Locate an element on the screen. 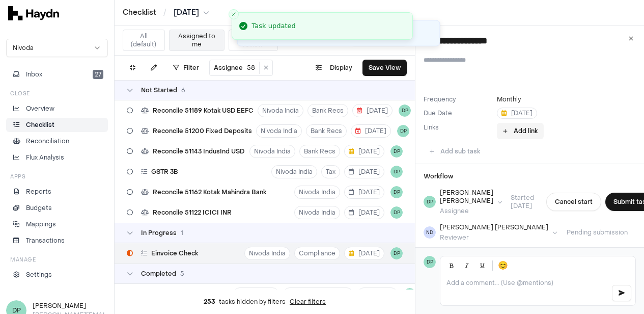 Image resolution: width=644 pixels, height=314 pixels. p: Mappings is located at coordinates (41, 224).